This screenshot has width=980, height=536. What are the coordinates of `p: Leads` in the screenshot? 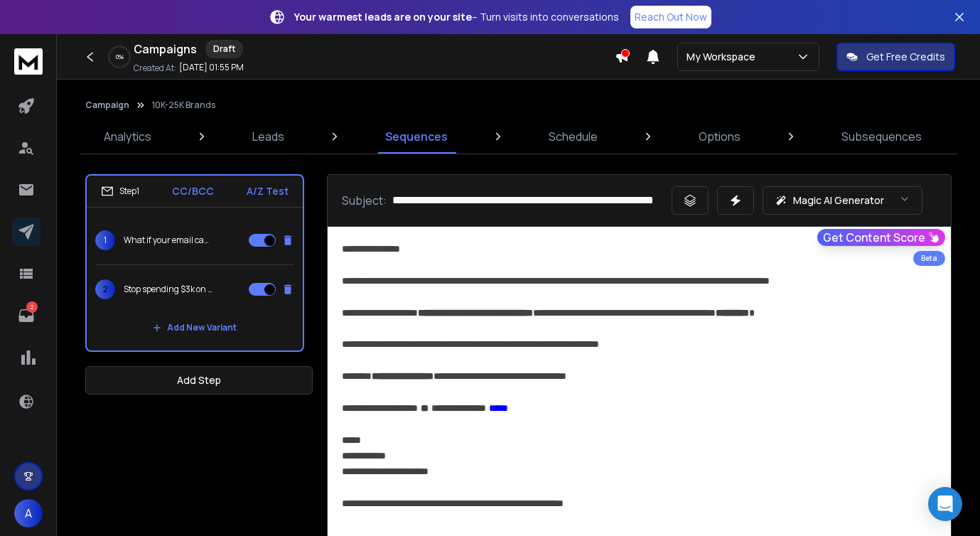 It's located at (268, 136).